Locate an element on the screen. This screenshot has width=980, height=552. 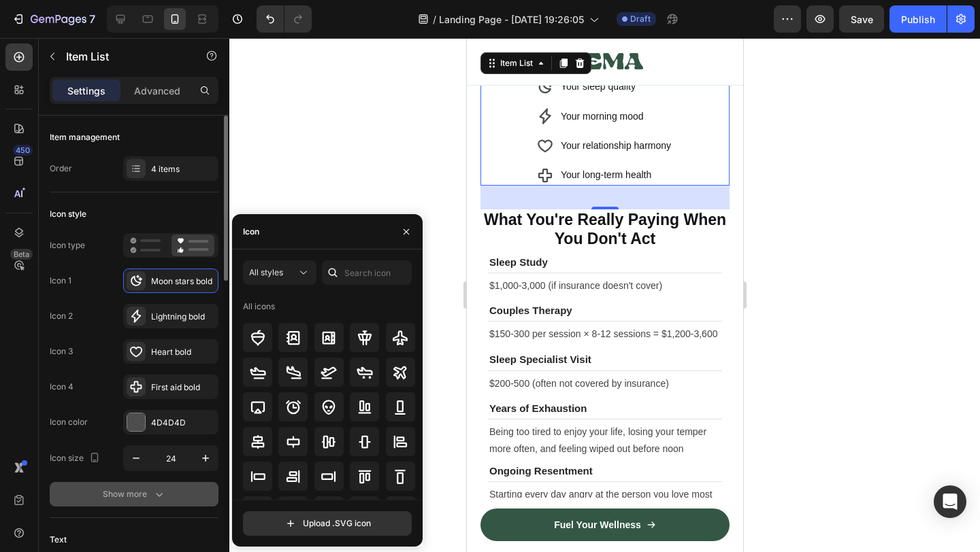
div: Text is located at coordinates (58, 540).